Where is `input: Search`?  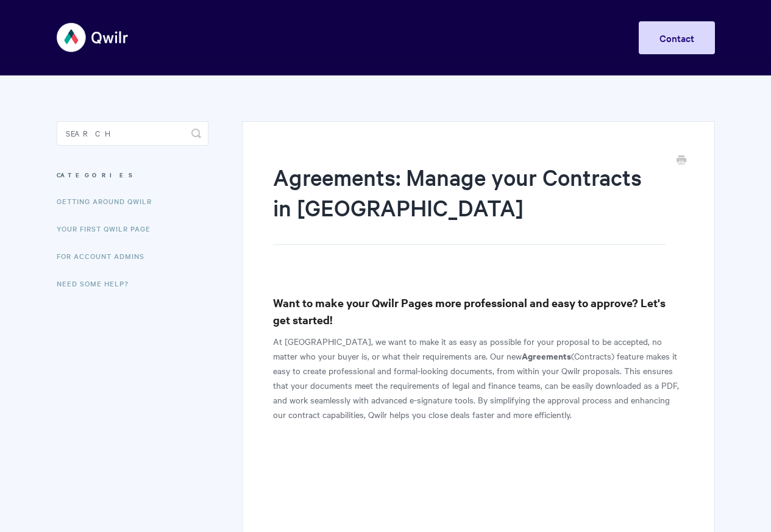
input: Search is located at coordinates (132, 133).